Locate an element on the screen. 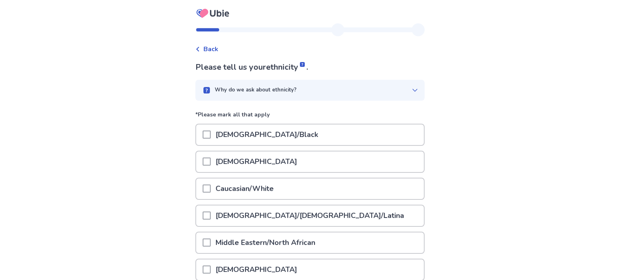 The width and height of the screenshot is (620, 280). p: Caucasian/White is located at coordinates (244, 189).